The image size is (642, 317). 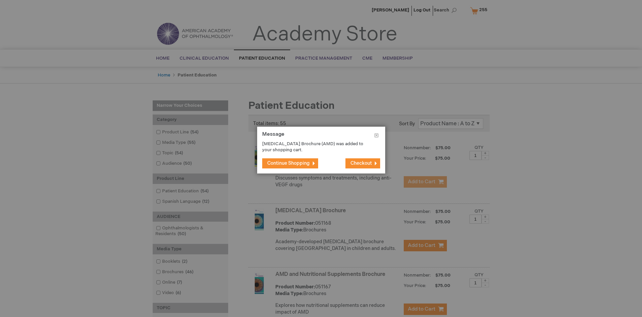 What do you see at coordinates (361, 163) in the screenshot?
I see `span: Checkout` at bounding box center [361, 163].